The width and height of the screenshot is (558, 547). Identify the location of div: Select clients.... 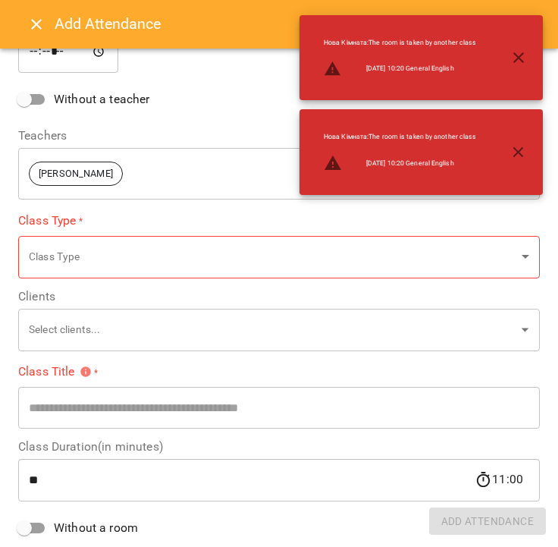
(279, 329).